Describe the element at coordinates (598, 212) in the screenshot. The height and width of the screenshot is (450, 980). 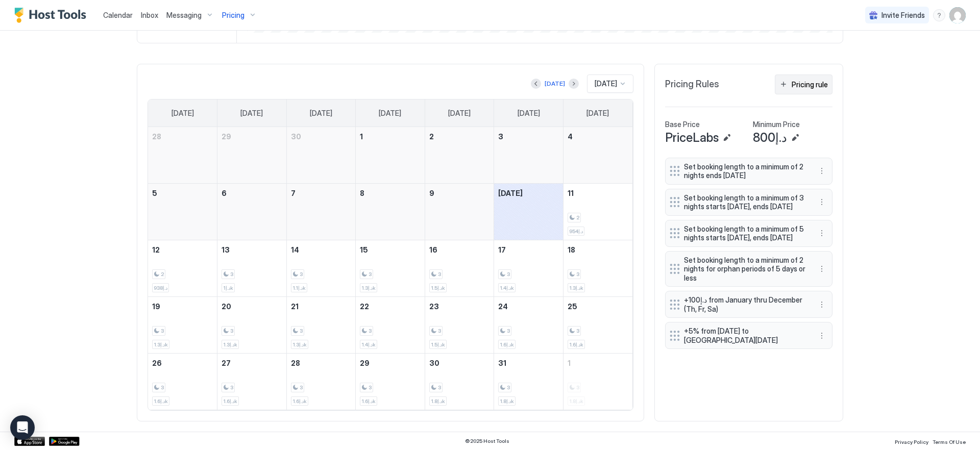
I see `td: October 11, 2025` at that location.